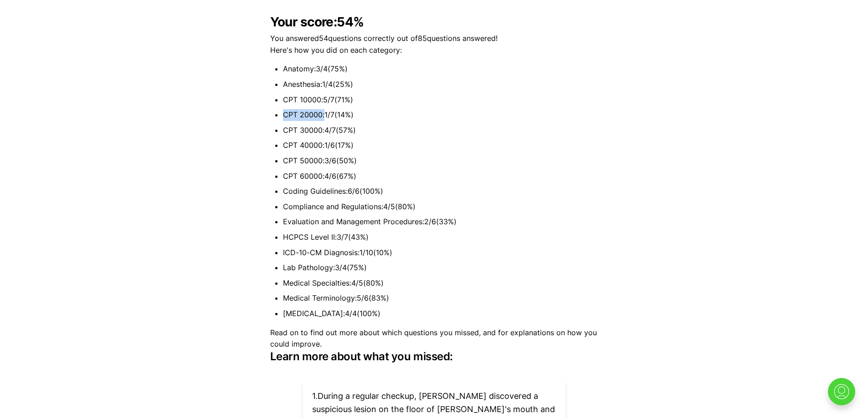 This screenshot has width=868, height=418. What do you see at coordinates (434, 338) in the screenshot?
I see `p: Read on to find out more about which questions you missed, and for explanations on how you could ...` at bounding box center [434, 338].